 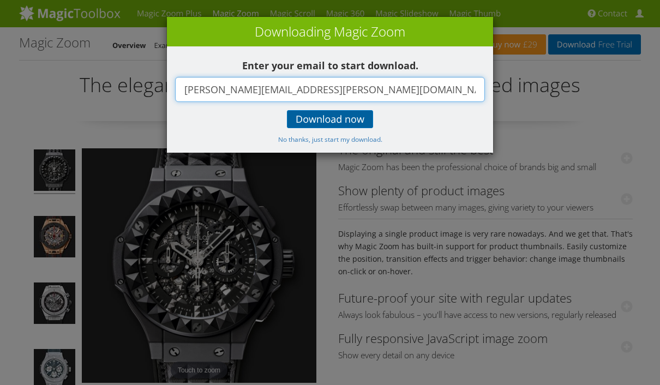 I want to click on a: Download now, so click(x=330, y=119).